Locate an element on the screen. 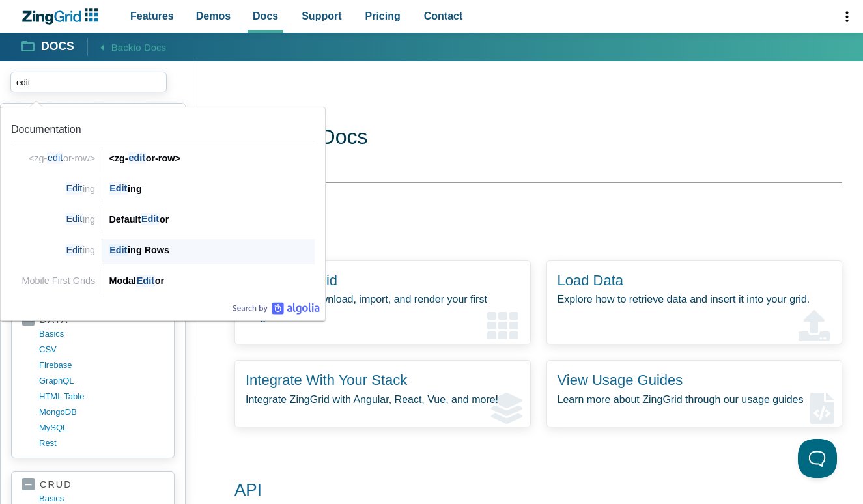 The image size is (863, 504). div: Modal or is located at coordinates (212, 280).